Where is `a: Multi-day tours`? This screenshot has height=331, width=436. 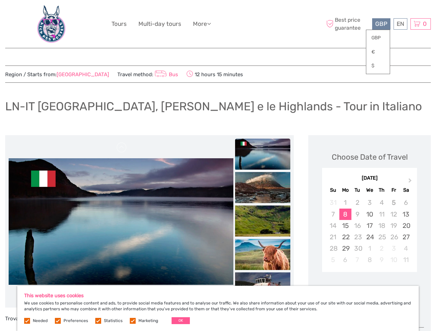 a: Multi-day tours is located at coordinates (160, 24).